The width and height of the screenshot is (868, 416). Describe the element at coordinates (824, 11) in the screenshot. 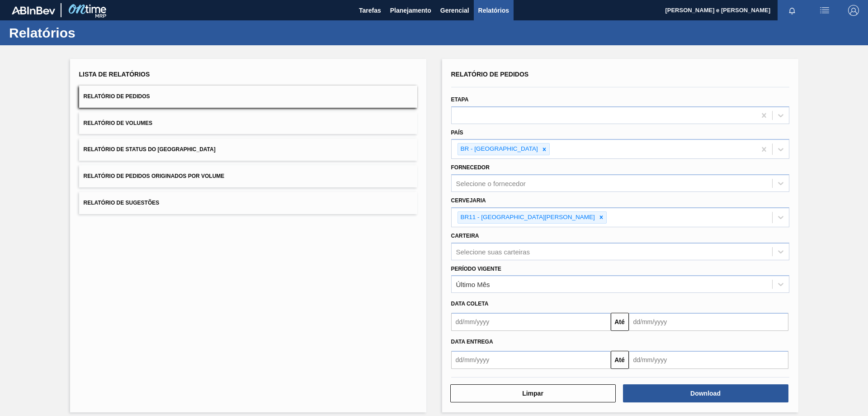

I see `img: userActions` at that location.